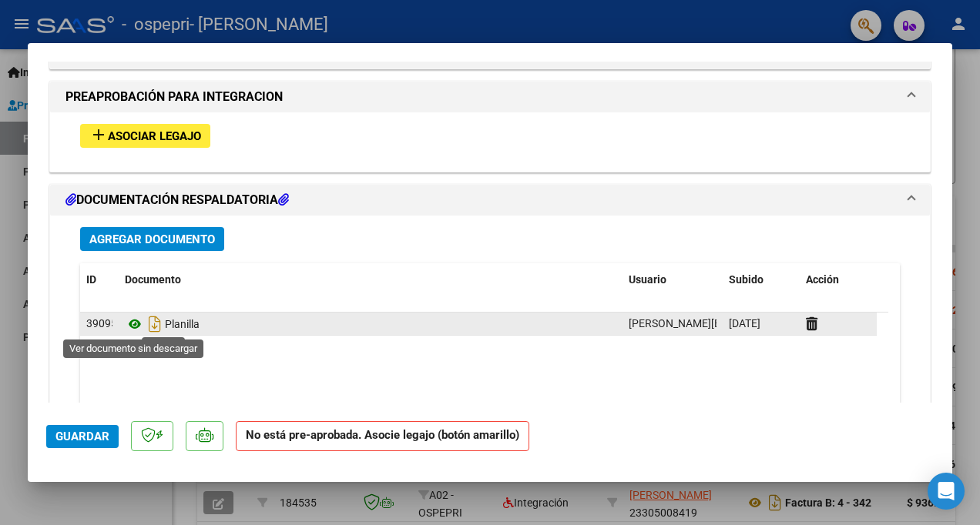 The height and width of the screenshot is (525, 980). Describe the element at coordinates (370, 280) in the screenshot. I see `datatable-header-cell: Documento` at that location.